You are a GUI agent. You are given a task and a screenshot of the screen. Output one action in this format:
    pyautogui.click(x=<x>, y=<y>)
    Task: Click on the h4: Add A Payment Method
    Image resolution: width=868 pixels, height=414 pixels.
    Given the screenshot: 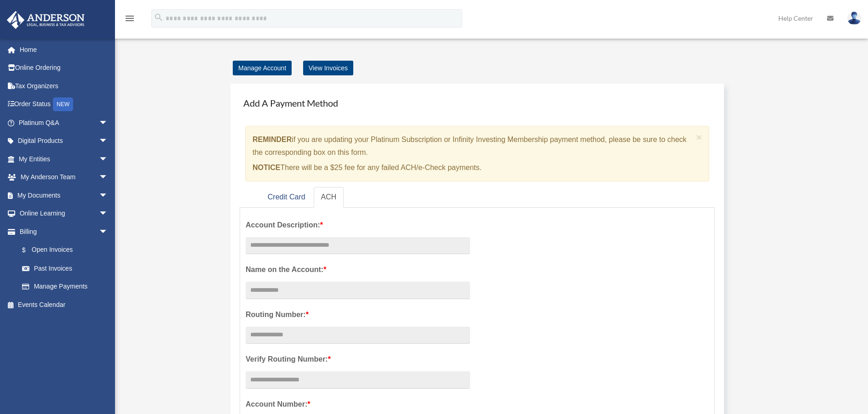 What is the action you would take?
    pyautogui.click(x=477, y=103)
    